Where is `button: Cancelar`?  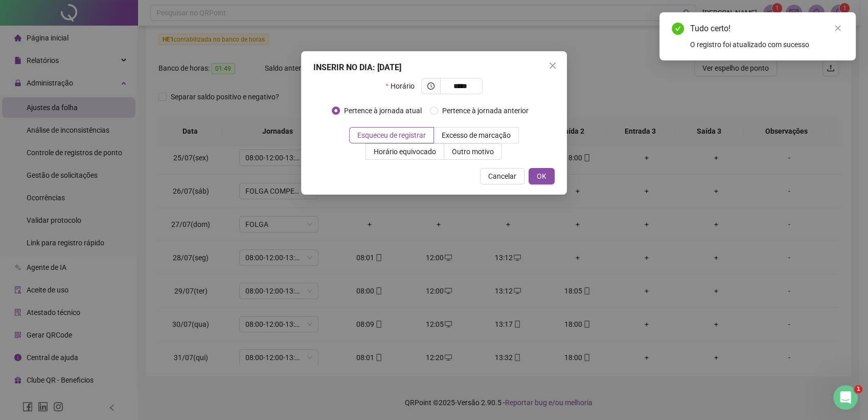 button: Cancelar is located at coordinates (502, 176).